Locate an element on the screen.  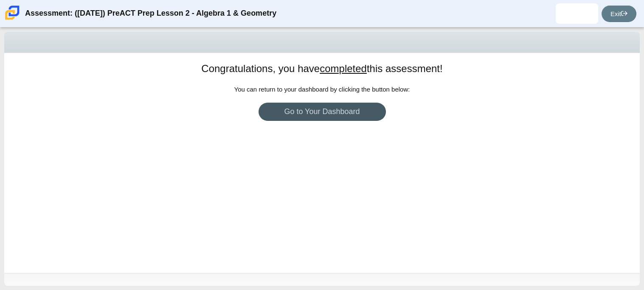
a: Exit is located at coordinates (619, 14).